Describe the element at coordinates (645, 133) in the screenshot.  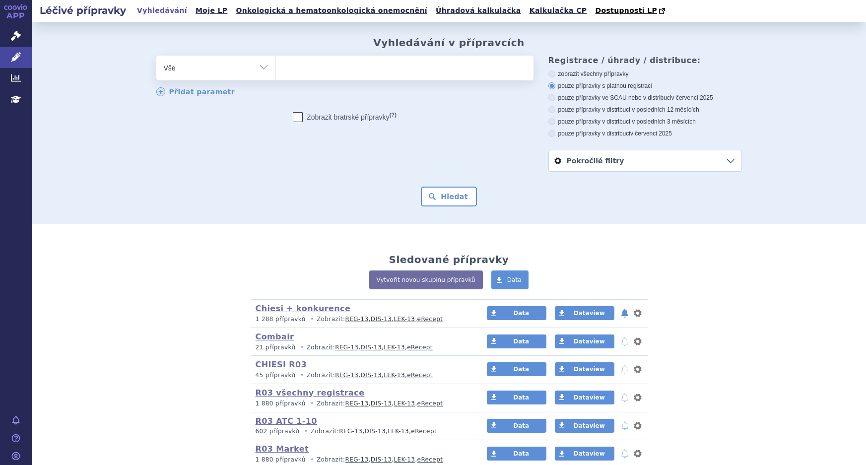
I see `label: pouze přípravky v distribuci` at that location.